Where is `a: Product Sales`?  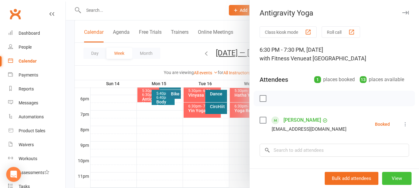
a: Product Sales is located at coordinates (37, 131).